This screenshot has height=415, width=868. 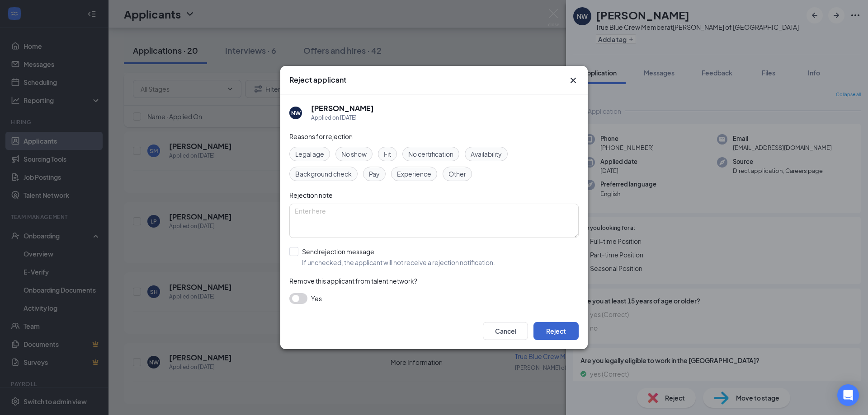 What do you see at coordinates (311, 196) in the screenshot?
I see `span: Rejection note` at bounding box center [311, 196].